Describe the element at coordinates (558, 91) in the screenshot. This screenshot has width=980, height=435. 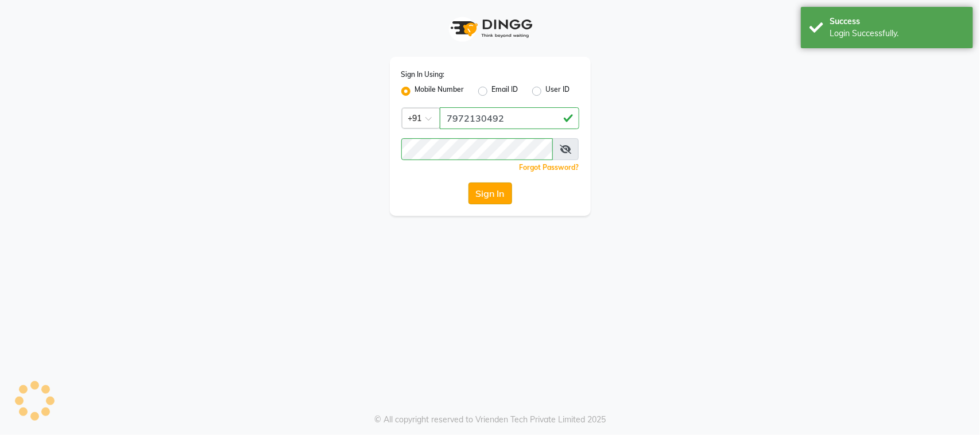
I see `label: User ID` at that location.